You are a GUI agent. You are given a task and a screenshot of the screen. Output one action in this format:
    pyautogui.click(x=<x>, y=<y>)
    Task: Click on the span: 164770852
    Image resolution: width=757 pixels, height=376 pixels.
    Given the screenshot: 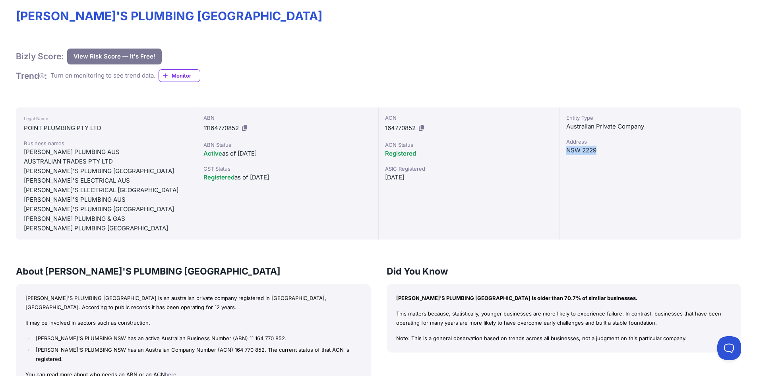 What is the action you would take?
    pyautogui.click(x=400, y=128)
    